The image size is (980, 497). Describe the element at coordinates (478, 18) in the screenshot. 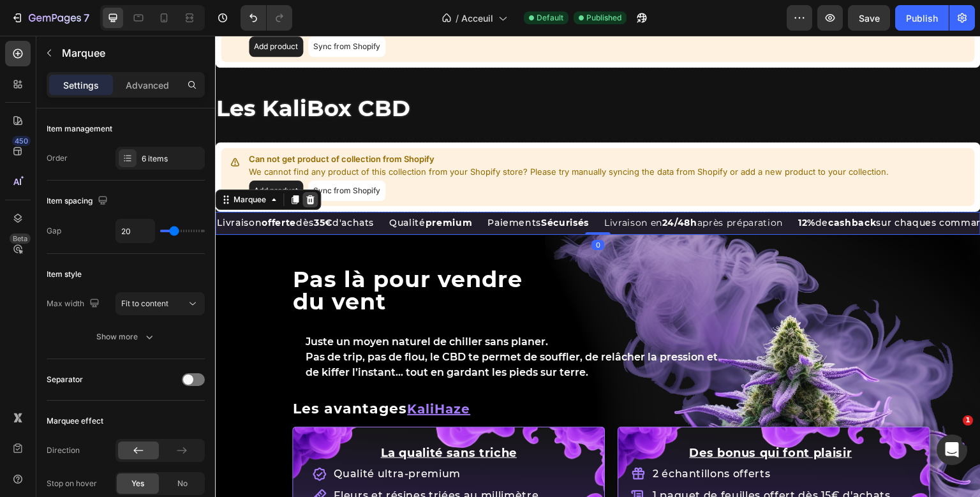

I see `span: Acceuil` at that location.